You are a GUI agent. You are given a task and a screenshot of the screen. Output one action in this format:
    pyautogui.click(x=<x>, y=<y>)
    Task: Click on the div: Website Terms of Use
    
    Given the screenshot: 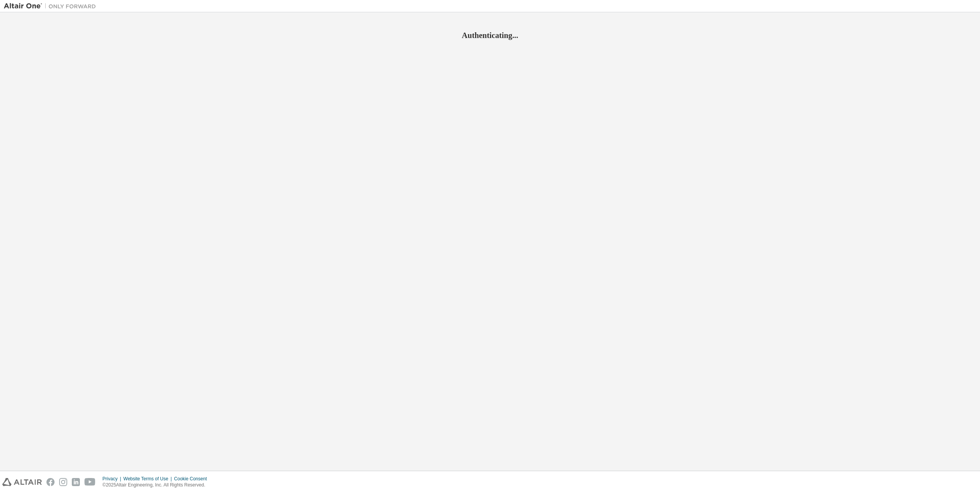 What is the action you would take?
    pyautogui.click(x=148, y=479)
    